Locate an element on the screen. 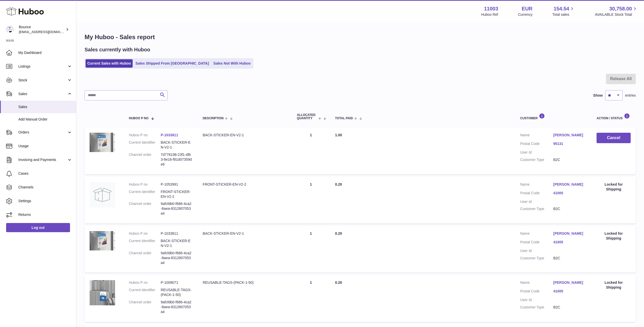  dd: P-1033811 is located at coordinates (177, 233).